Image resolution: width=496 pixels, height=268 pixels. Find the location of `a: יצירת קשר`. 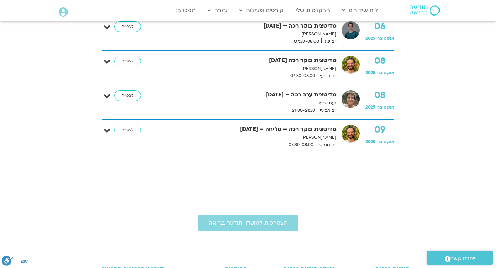

a: יצירת קשר is located at coordinates (460, 258).